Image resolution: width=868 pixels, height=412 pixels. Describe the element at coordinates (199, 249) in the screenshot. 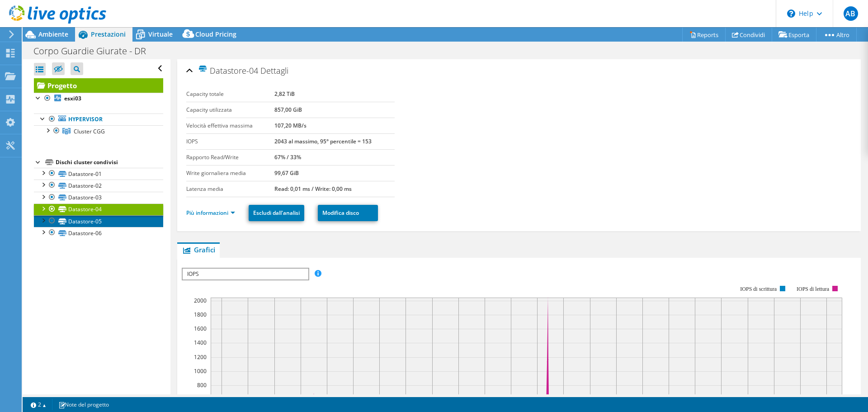

I see `span: Grafici` at that location.